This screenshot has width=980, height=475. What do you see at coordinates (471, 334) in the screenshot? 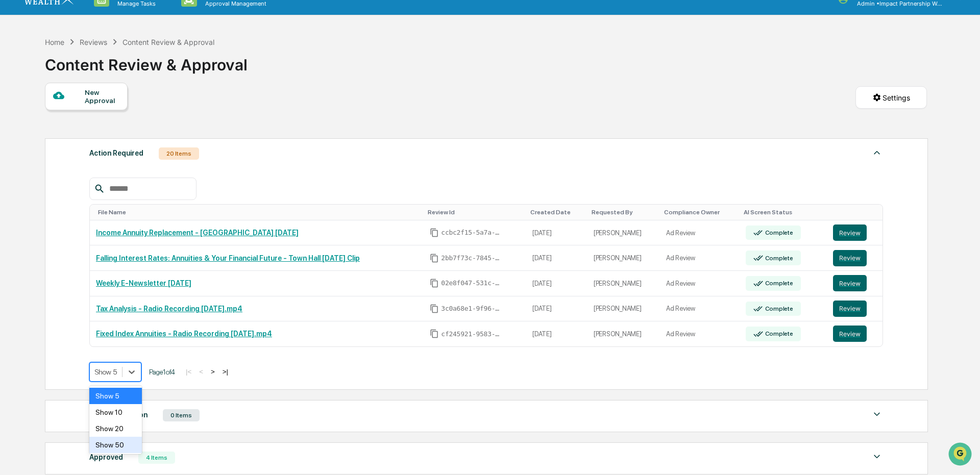
I see `span: cf245921-9583-45e4-b47d-08b85a38f5ad` at bounding box center [471, 334].